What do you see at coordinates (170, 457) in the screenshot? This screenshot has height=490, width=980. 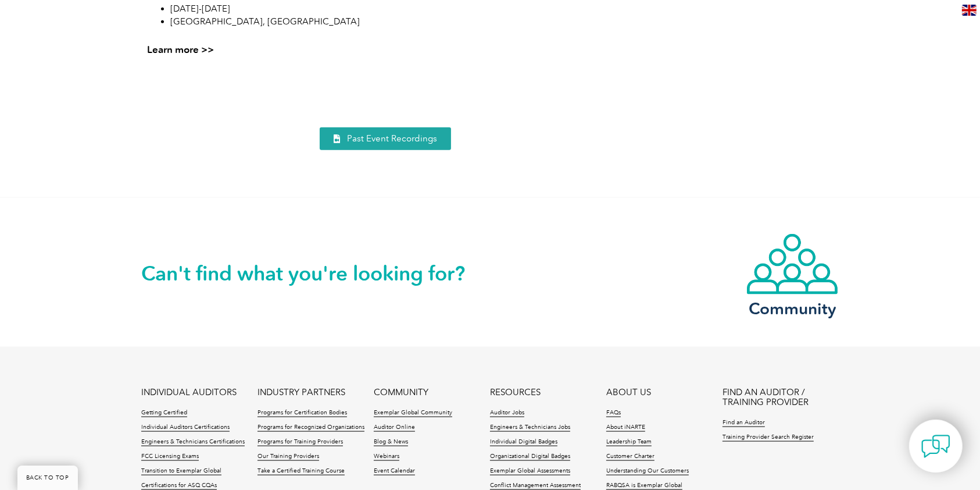 I see `a: FCC Licensing Exams` at bounding box center [170, 457].